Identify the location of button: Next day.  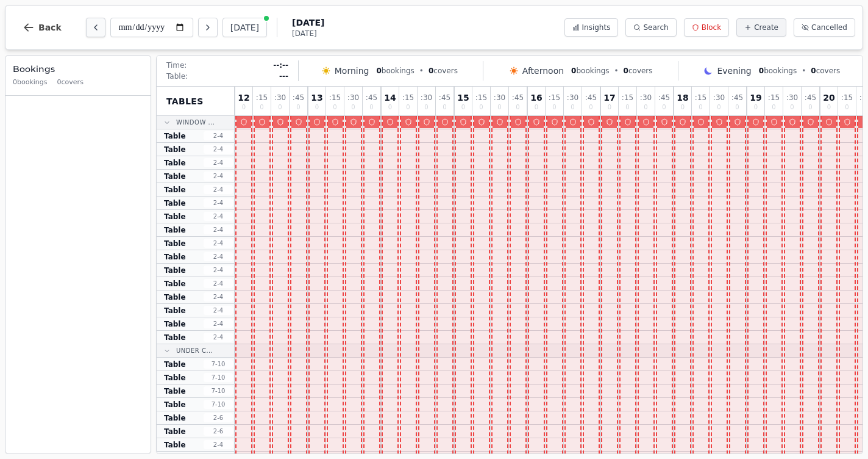
(208, 28).